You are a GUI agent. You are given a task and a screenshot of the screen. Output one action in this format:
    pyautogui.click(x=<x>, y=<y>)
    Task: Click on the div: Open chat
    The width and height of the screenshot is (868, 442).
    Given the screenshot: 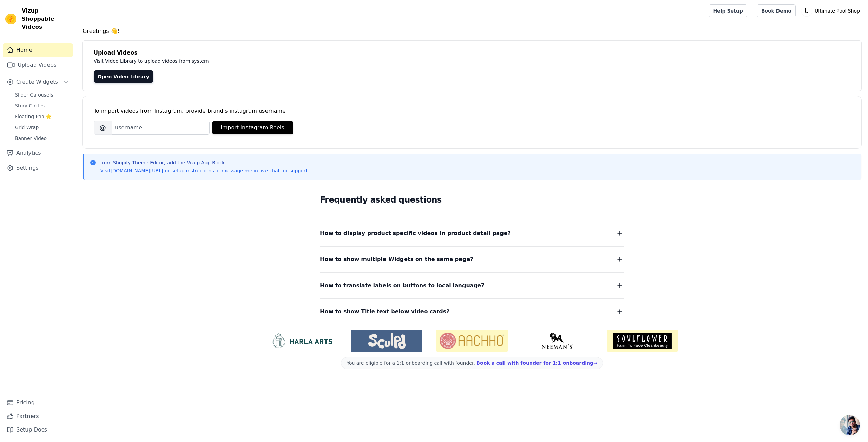 What is the action you would take?
    pyautogui.click(x=849, y=425)
    